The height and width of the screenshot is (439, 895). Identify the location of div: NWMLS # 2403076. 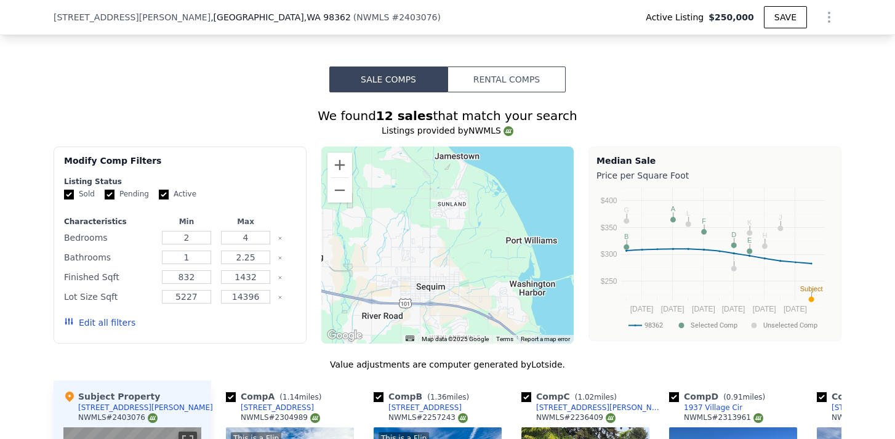
(118, 417).